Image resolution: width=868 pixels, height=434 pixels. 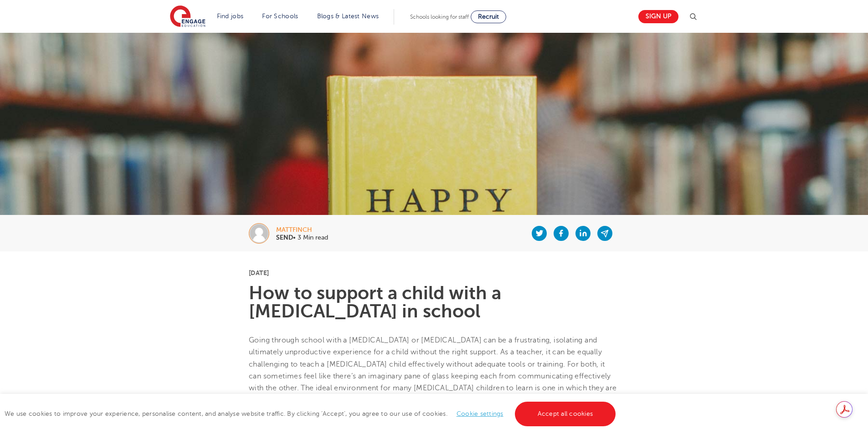 I want to click on span: Schools looking for staff, so click(x=439, y=17).